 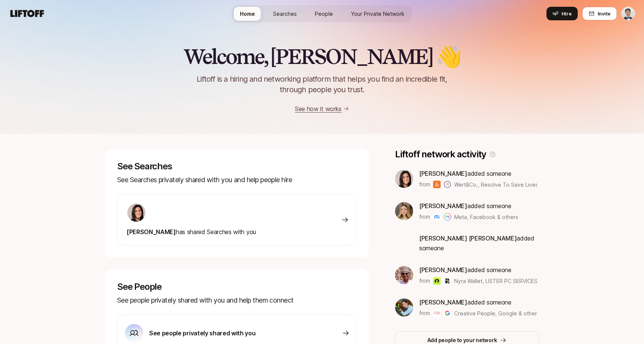 What do you see at coordinates (237, 166) in the screenshot?
I see `p: See Searches` at bounding box center [237, 166].